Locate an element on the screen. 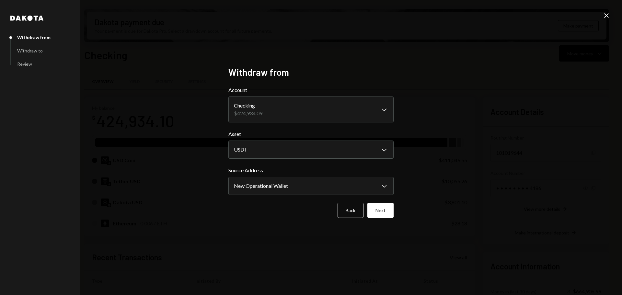  button: Back is located at coordinates (351, 210).